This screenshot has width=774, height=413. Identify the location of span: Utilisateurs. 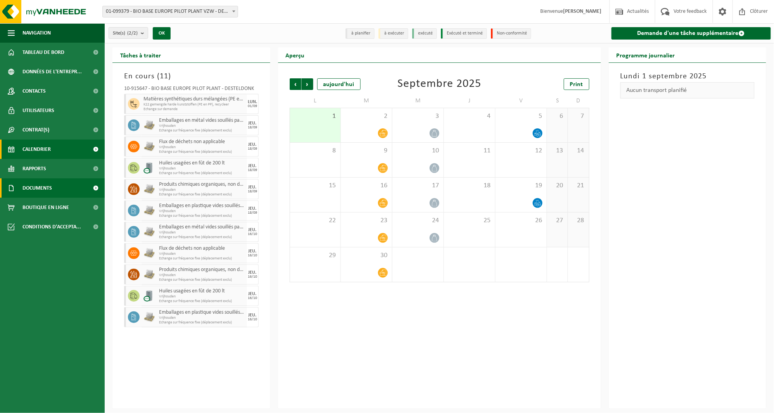
(38, 111).